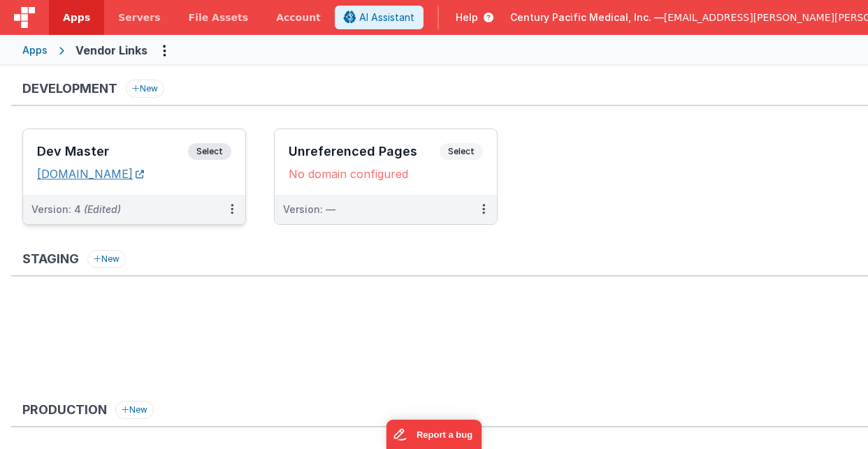 This screenshot has height=449, width=868. I want to click on span: Servers, so click(139, 17).